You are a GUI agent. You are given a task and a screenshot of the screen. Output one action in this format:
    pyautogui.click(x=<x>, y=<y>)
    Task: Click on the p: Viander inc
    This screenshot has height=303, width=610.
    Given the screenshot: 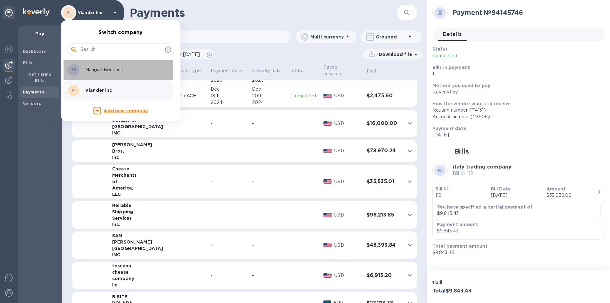 What is the action you would take?
    pyautogui.click(x=125, y=90)
    